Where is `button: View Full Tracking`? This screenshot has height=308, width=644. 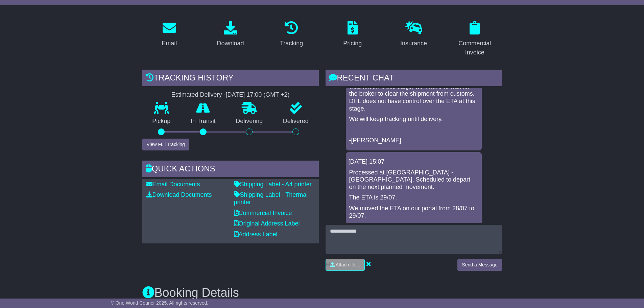 button: View Full Tracking is located at coordinates (166, 144).